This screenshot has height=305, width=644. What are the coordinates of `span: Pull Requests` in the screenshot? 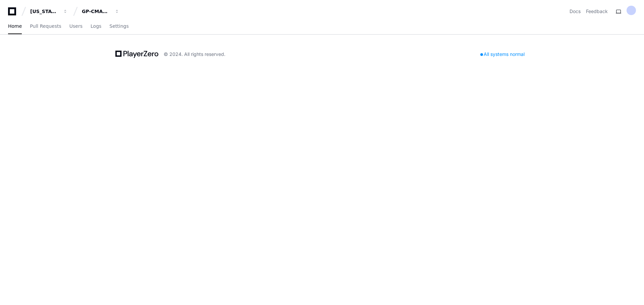 It's located at (45, 26).